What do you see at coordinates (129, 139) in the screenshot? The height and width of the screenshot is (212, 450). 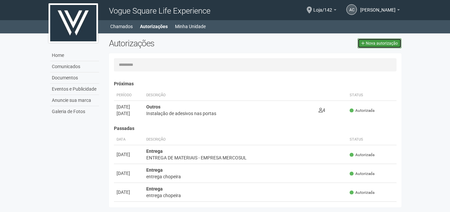 I see `th: Data` at bounding box center [129, 139].